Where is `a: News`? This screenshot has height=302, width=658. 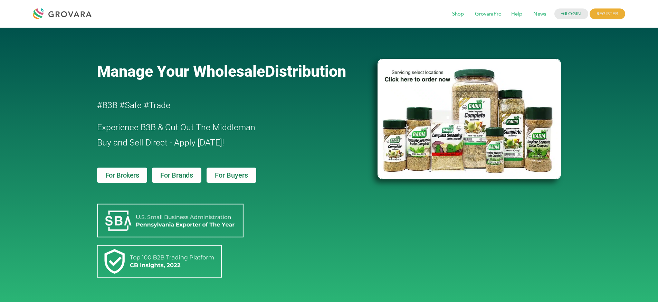
a: News is located at coordinates (539, 14).